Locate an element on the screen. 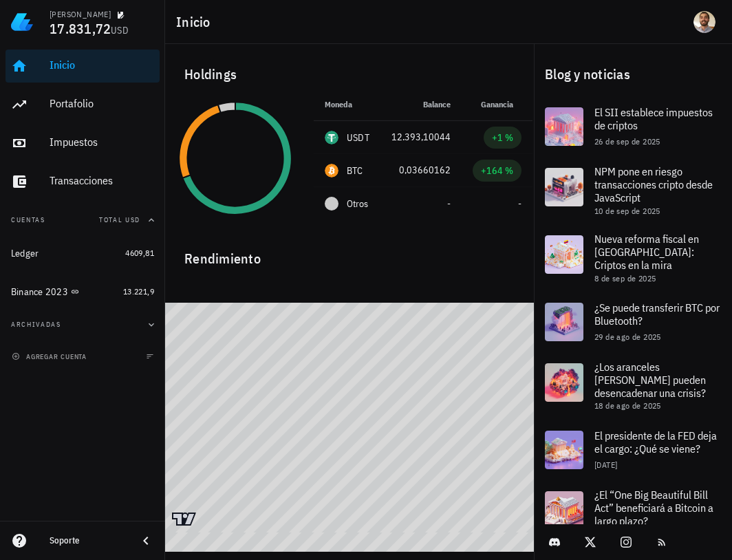  span: 10 de sep de 2025 is located at coordinates (627, 211).